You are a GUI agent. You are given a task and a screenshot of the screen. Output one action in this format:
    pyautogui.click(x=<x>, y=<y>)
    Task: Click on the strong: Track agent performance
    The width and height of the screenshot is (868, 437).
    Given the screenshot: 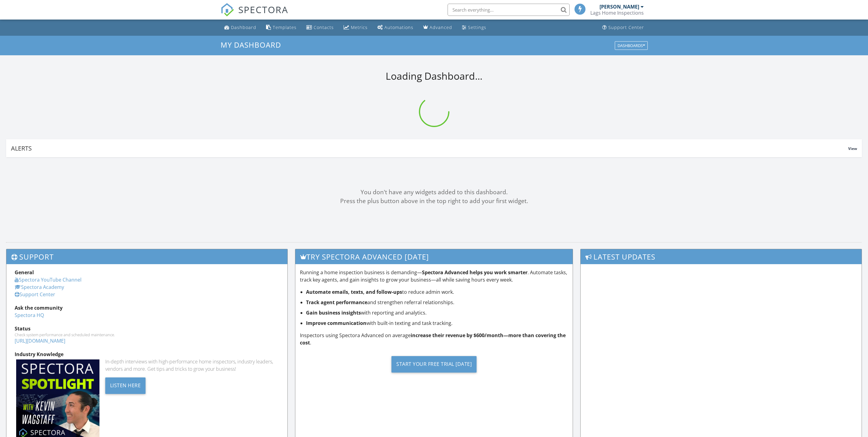 What is the action you would take?
    pyautogui.click(x=337, y=302)
    